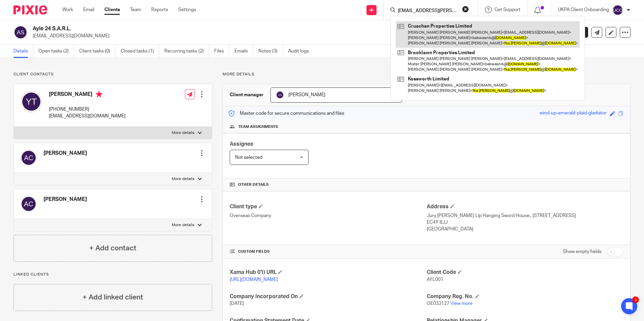 The image size is (644, 321). Describe the element at coordinates (438, 304) in the screenshot. I see `span: OE033127` at that location.